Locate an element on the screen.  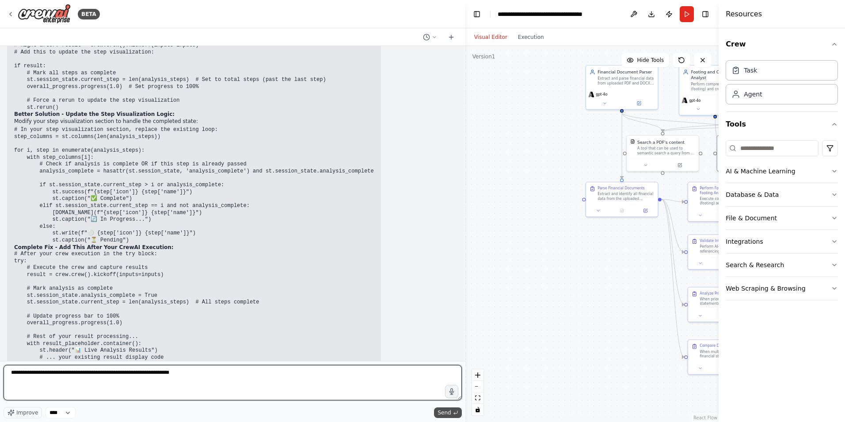
div: Financial Document ParserExtract and parse financial data from uploaded PDF and DOCX financial st... is located at coordinates (622, 87).